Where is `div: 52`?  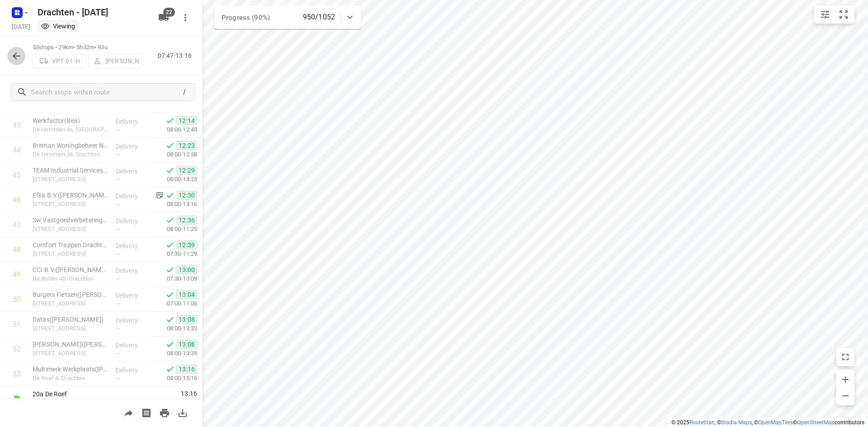 div: 52 is located at coordinates (17, 349).